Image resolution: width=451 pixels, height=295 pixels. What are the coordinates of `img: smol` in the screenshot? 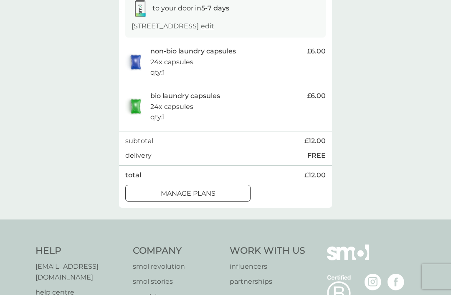 It's located at (348, 259).